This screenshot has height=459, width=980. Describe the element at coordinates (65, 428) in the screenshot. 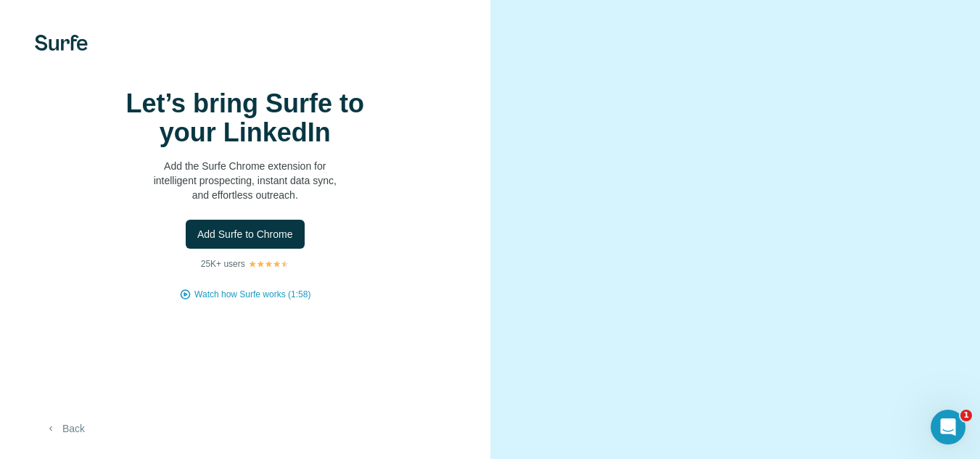

I see `button: Back` at that location.